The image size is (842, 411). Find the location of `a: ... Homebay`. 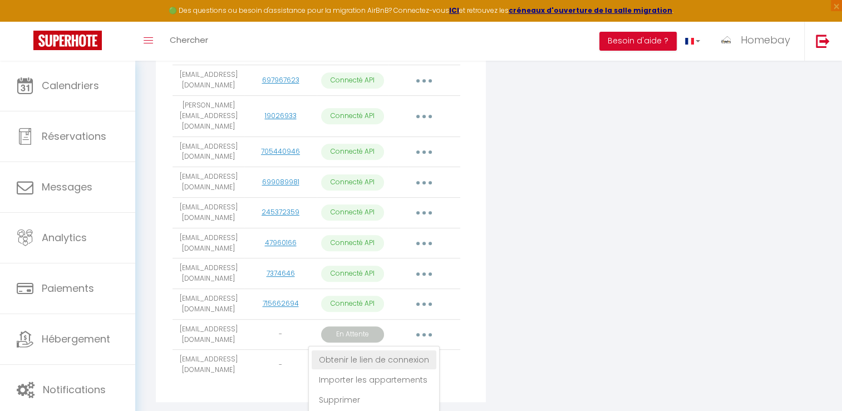

a: ... Homebay is located at coordinates (756, 41).